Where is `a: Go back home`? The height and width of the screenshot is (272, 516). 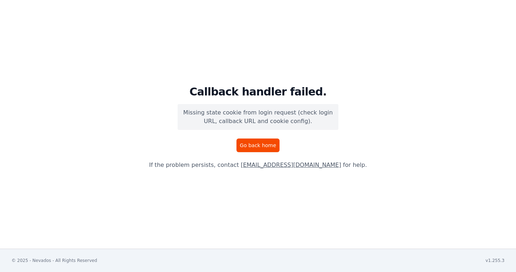 a: Go back home is located at coordinates (257, 145).